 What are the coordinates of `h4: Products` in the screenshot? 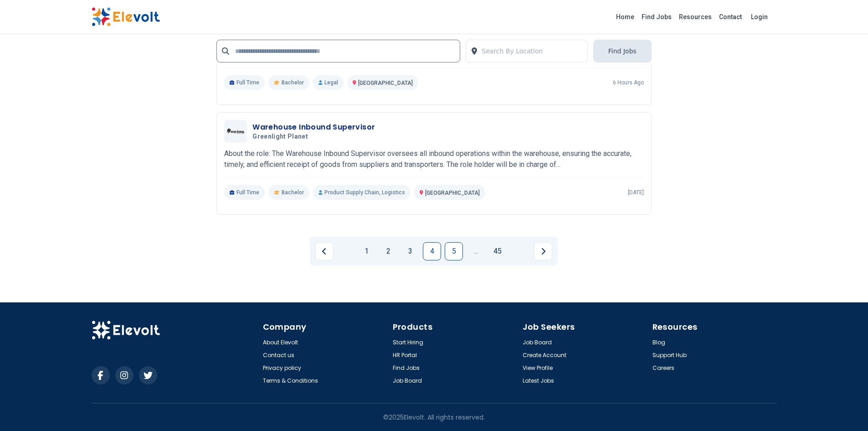 It's located at (455, 327).